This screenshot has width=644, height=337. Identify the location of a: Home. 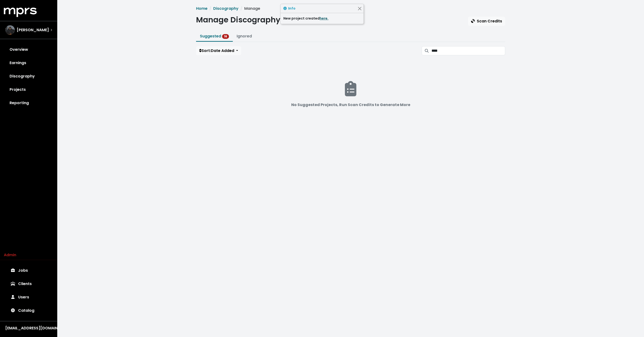
(202, 8).